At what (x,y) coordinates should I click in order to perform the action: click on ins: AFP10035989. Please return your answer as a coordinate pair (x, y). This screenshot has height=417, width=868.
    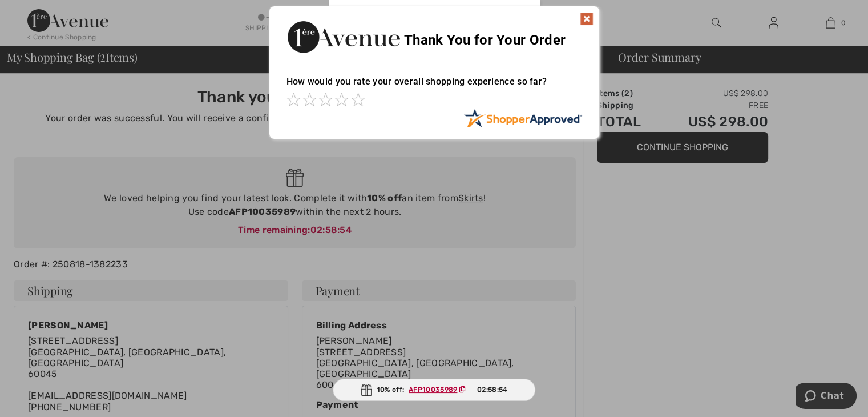
    Looking at the image, I should click on (433, 389).